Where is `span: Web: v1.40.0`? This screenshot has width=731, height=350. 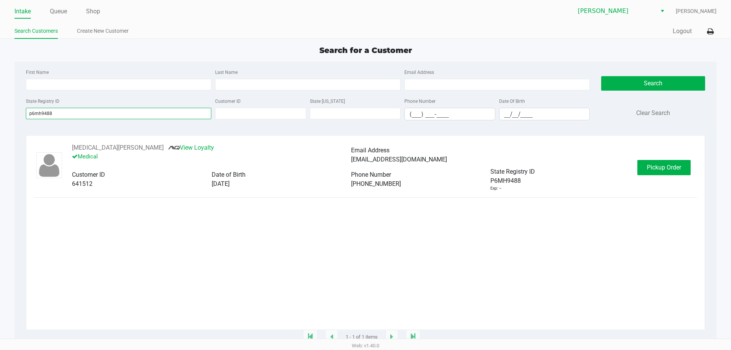
span: Web: v1.40.0 is located at coordinates (366, 345).